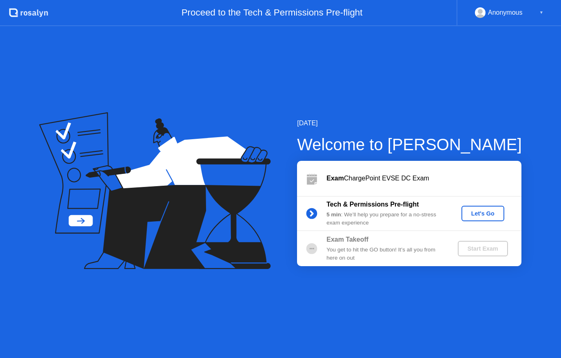  Describe the element at coordinates (334, 214) in the screenshot. I see `b: 5 min` at that location.